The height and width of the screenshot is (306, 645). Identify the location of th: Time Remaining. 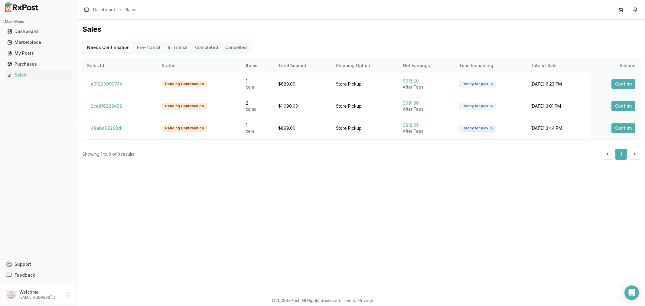
(490, 66).